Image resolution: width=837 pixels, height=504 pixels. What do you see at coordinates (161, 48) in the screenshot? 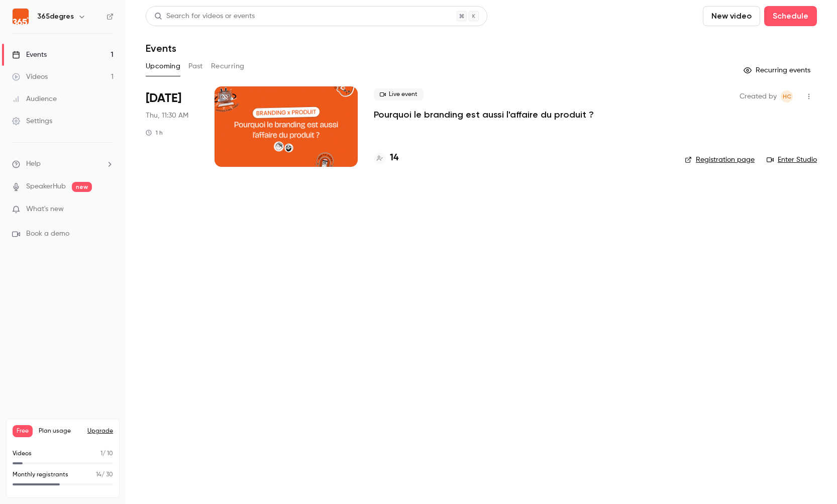
I see `h1: Events` at bounding box center [161, 48].